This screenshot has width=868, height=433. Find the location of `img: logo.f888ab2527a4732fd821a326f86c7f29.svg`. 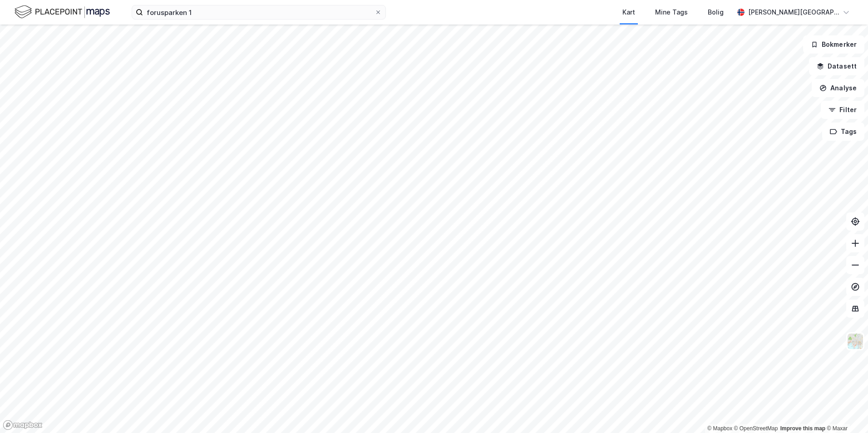

img: logo.f888ab2527a4732fd821a326f86c7f29.svg is located at coordinates (62, 12).